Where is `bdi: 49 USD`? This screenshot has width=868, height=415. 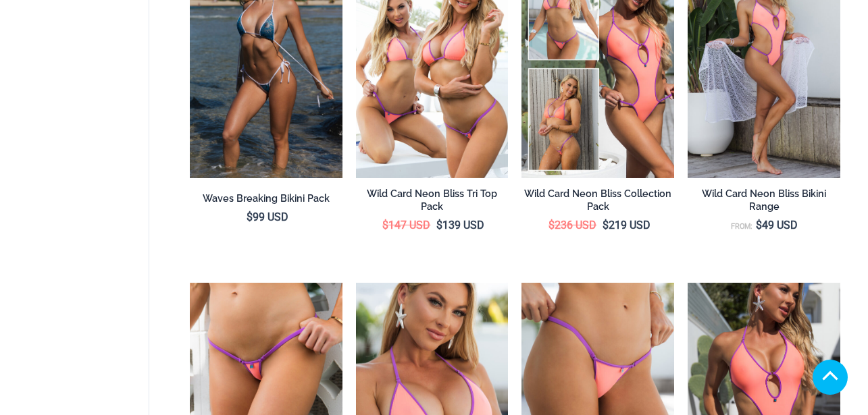
bdi: 49 USD is located at coordinates (777, 225).